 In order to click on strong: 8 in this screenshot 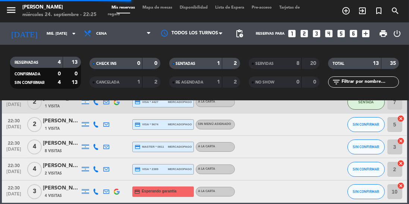, I will do `click(298, 63)`.